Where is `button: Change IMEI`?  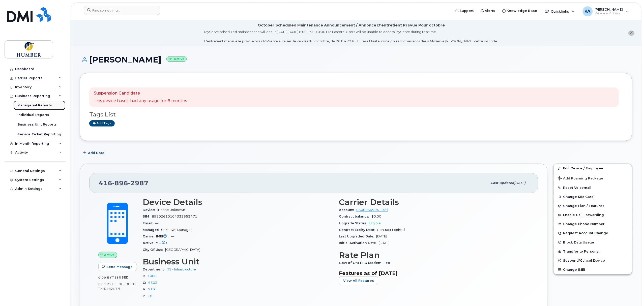 button: Change IMEI is located at coordinates (593, 270).